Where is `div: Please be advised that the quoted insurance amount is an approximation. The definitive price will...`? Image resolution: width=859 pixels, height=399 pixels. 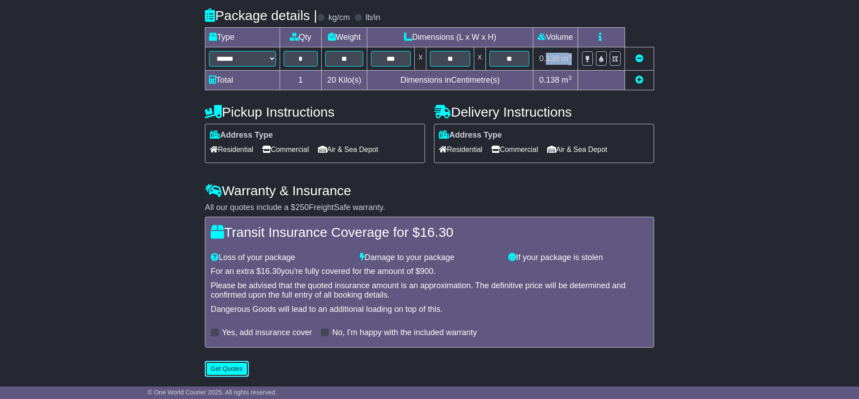 div: Please be advised that the quoted insurance amount is an approximation. The definitive price will... is located at coordinates (429, 291).